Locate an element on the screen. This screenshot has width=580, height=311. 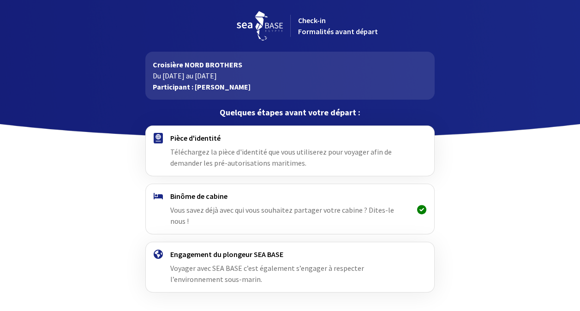
h4: Binôme de cabine is located at coordinates (290, 196).